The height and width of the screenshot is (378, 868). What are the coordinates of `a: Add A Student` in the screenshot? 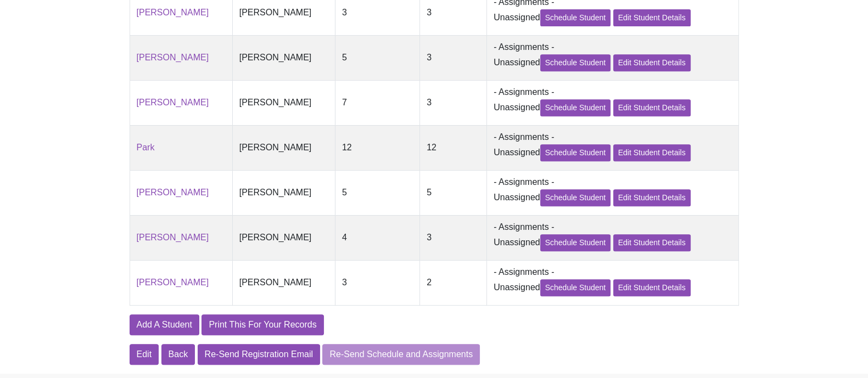 It's located at (164, 324).